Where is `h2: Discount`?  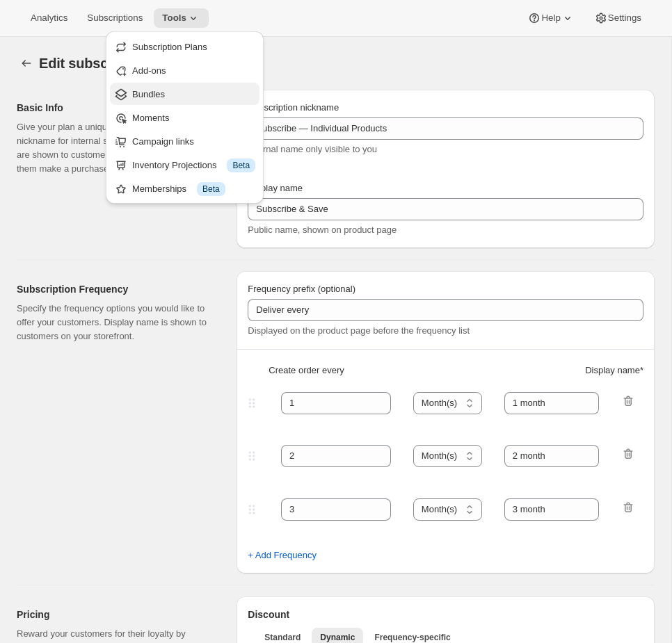
h2: Discount is located at coordinates (446, 615).